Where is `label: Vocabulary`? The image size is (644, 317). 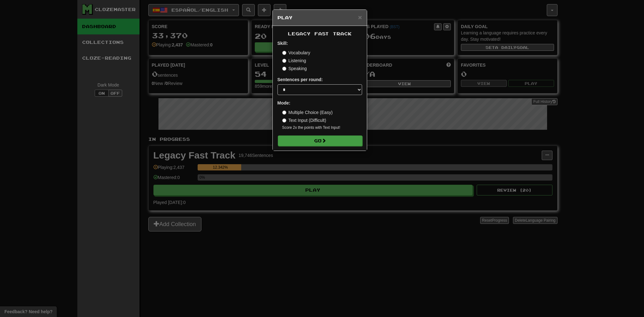
label: Vocabulary is located at coordinates (296, 53).